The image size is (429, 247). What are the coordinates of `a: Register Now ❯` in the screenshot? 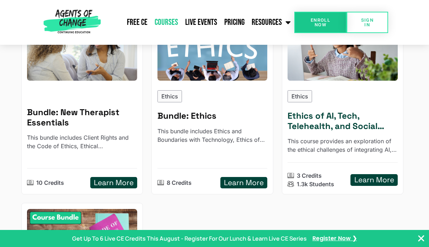 It's located at (335, 239).